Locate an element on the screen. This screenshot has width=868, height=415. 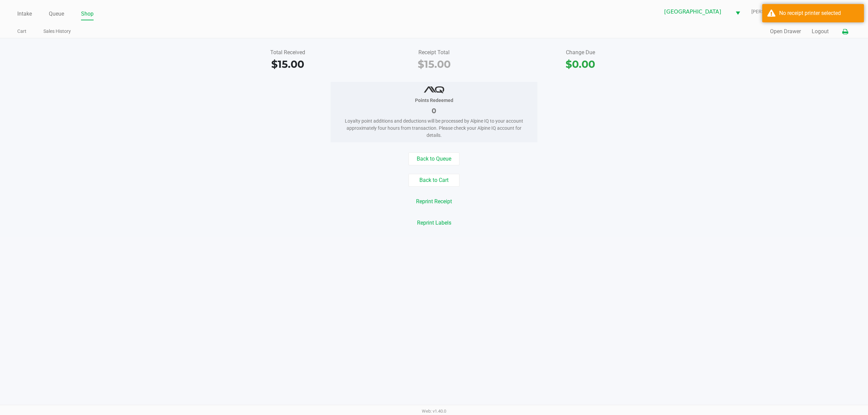
a: Shop is located at coordinates (87, 14).